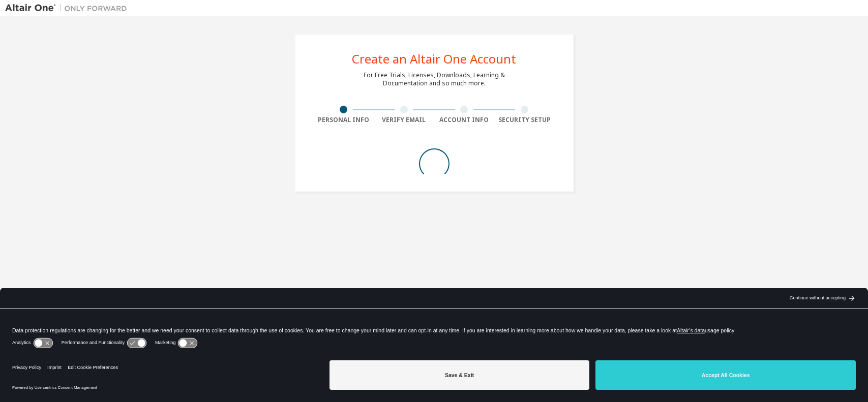 The width and height of the screenshot is (868, 402). What do you see at coordinates (525, 120) in the screenshot?
I see `div: Security Setup` at bounding box center [525, 120].